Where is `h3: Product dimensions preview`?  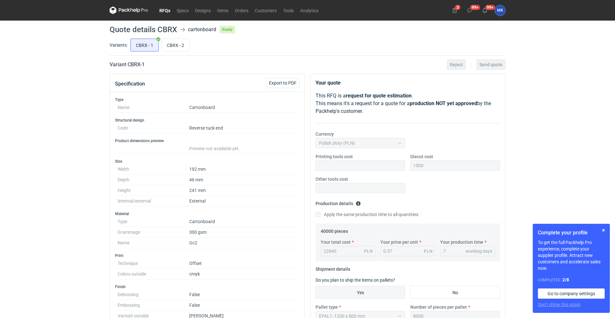 h3: Product dimensions preview is located at coordinates (207, 141).